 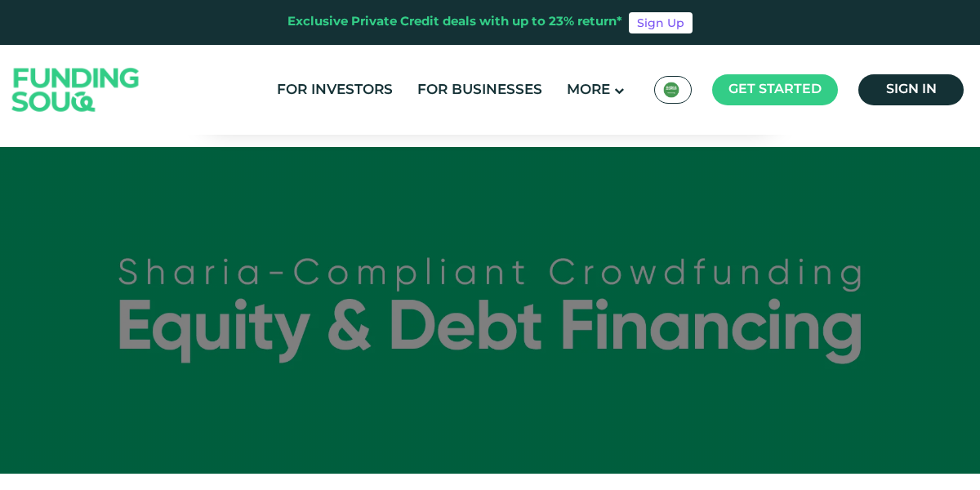 What do you see at coordinates (671, 90) in the screenshot?
I see `img: SA Flag` at bounding box center [671, 90].